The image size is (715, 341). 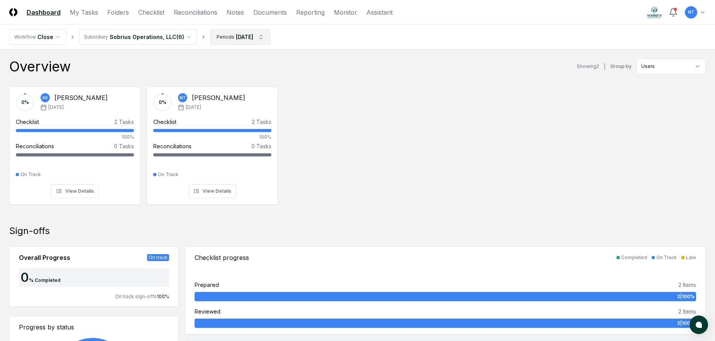 I want to click on a: Reconciliations, so click(x=195, y=12).